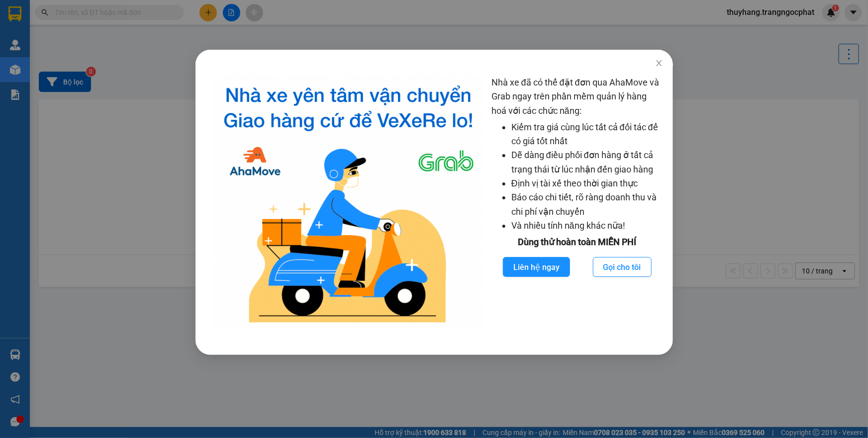 The width and height of the screenshot is (868, 438). What do you see at coordinates (622, 267) in the screenshot?
I see `span: Gọi cho tôi` at bounding box center [622, 267].